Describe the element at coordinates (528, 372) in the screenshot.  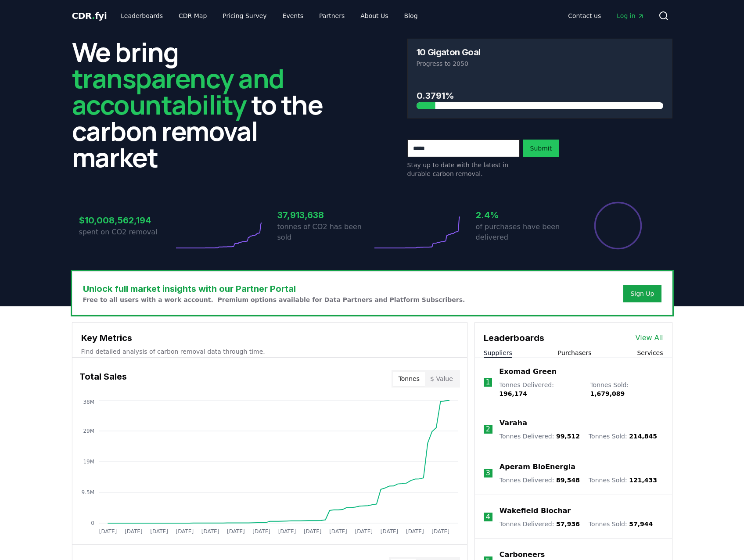
I see `p: Exomad Green` at that location.